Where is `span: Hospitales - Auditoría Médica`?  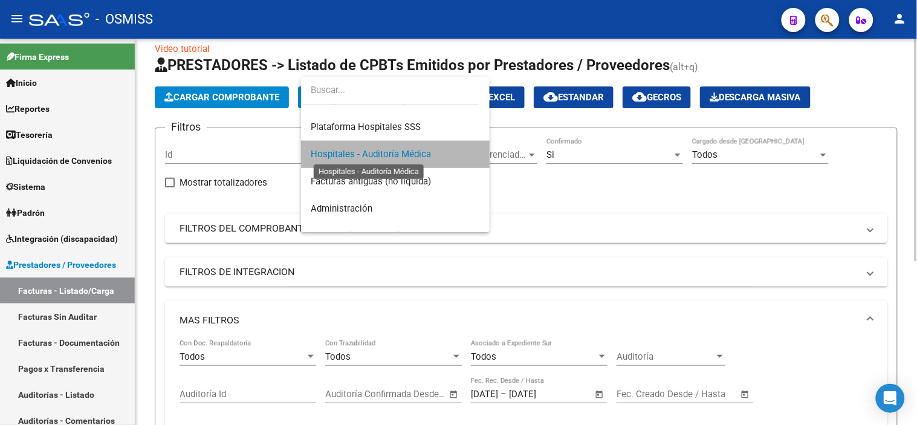
span: Hospitales - Auditoría Médica is located at coordinates (371, 154).